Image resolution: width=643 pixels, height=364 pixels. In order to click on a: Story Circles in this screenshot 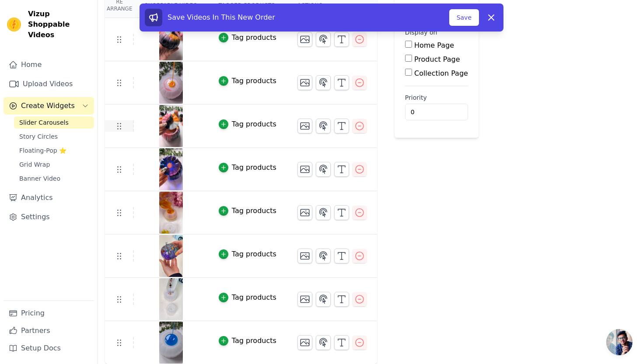, I will do `click(54, 136)`.